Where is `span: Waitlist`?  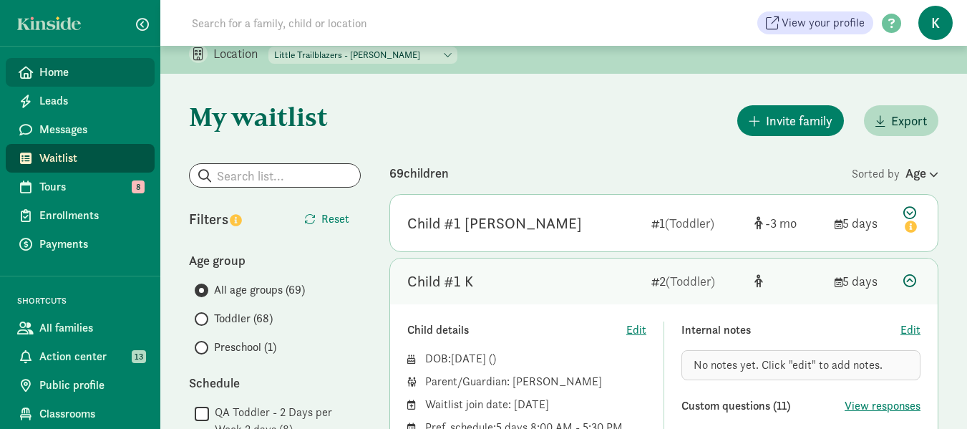 span: Waitlist is located at coordinates (91, 158).